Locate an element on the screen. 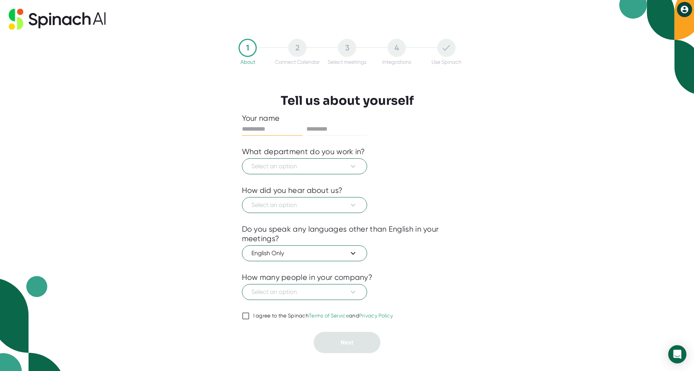  div: Integrations is located at coordinates (397, 62).